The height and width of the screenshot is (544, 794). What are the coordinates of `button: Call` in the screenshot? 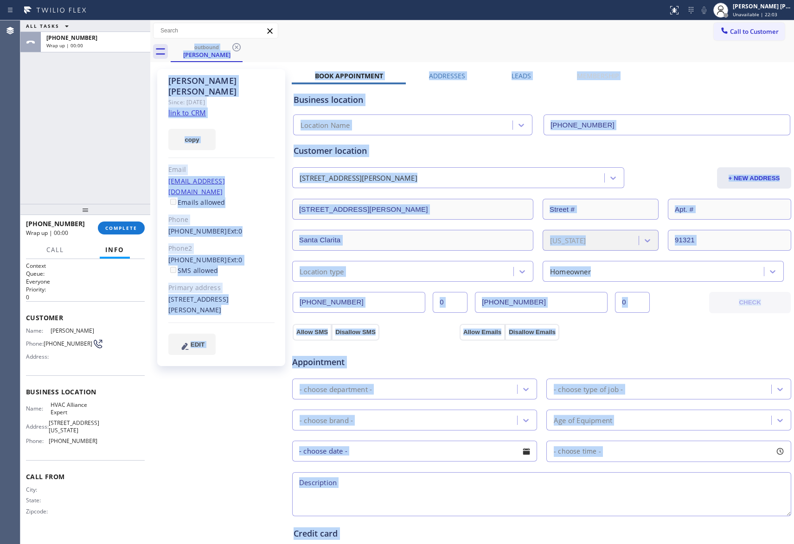 It's located at (55, 250).